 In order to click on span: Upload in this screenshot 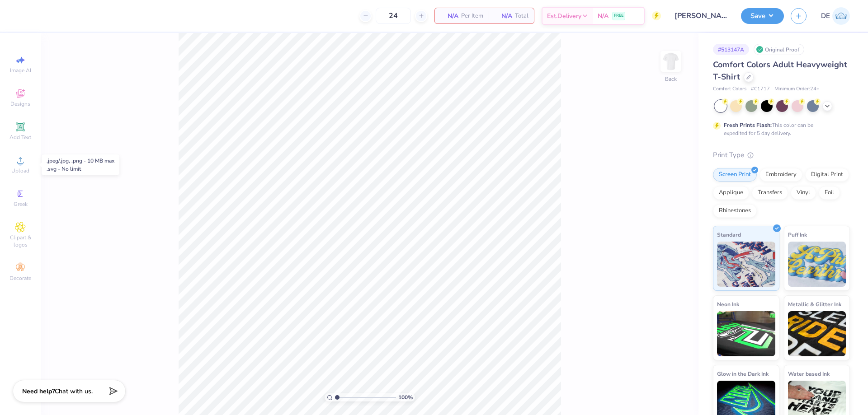, I will do `click(21, 171)`.